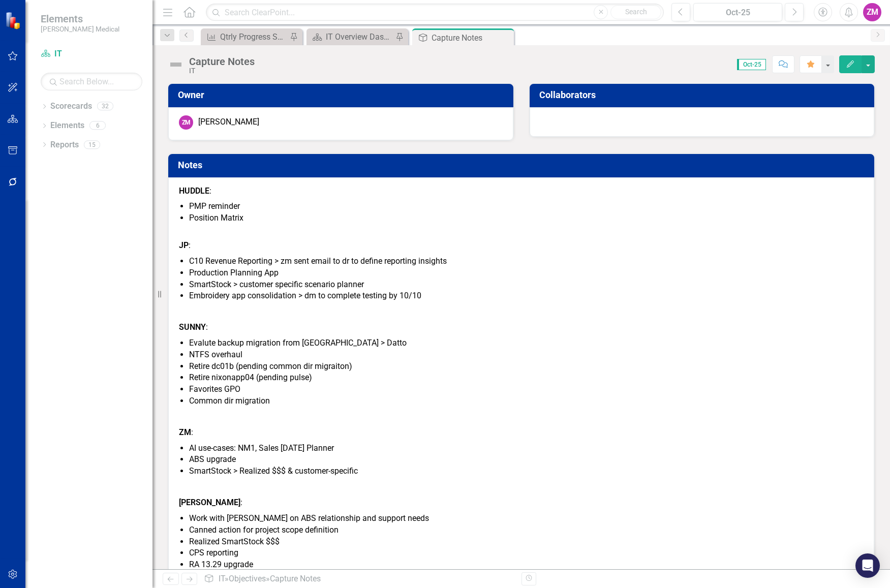  Describe the element at coordinates (245, 37) in the screenshot. I see `a: Qtrly Progress Survey of New Technology to Enable the Strategy (% 9/10)` at that location.